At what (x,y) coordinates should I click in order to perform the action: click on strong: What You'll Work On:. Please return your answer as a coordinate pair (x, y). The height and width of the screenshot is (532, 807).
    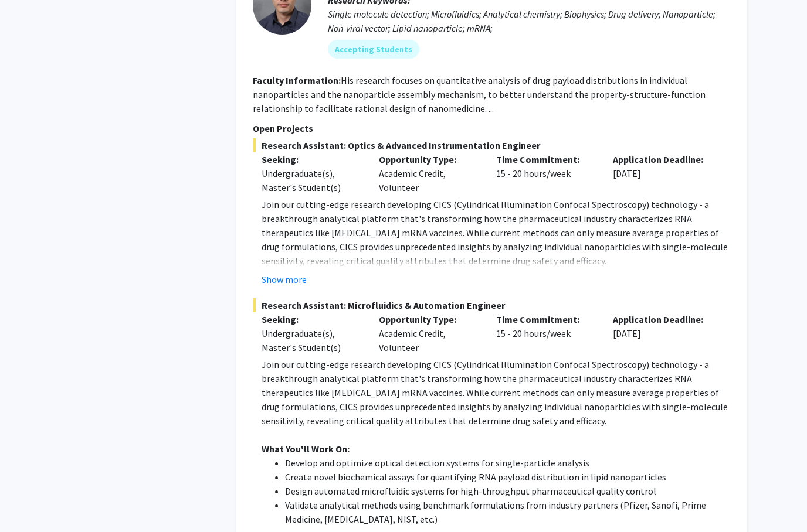
    Looking at the image, I should click on (306, 450).